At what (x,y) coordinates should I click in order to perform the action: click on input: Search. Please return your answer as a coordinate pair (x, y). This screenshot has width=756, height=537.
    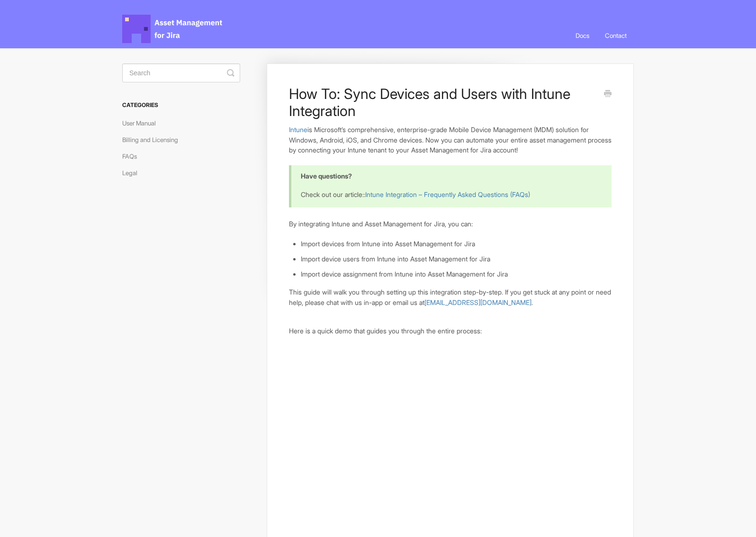
    Looking at the image, I should click on (181, 73).